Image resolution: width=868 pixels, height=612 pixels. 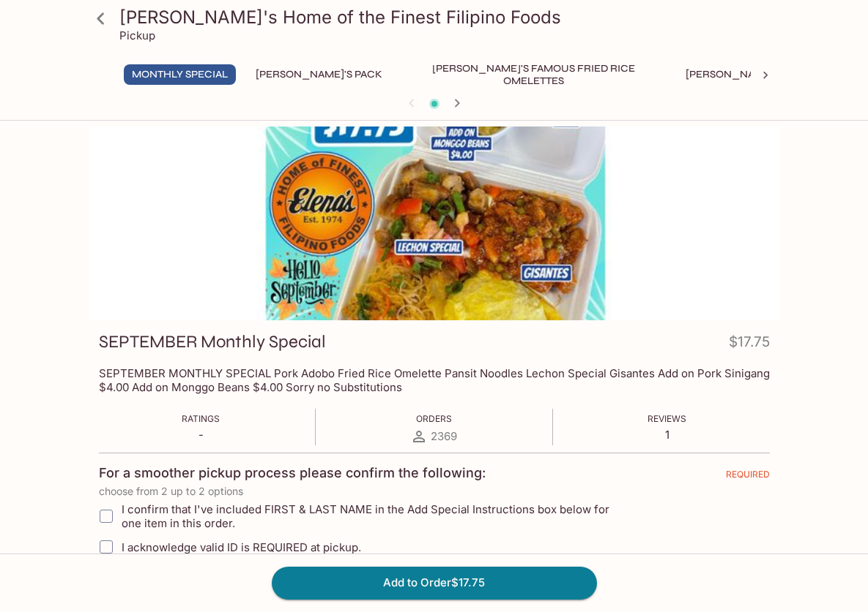 I want to click on h4: For a smoother pickup process please confirm the following:, so click(x=292, y=473).